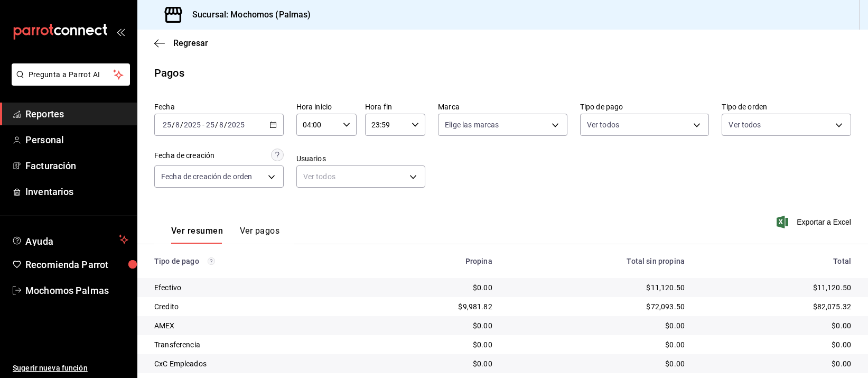  I want to click on div: Total, so click(776, 261).